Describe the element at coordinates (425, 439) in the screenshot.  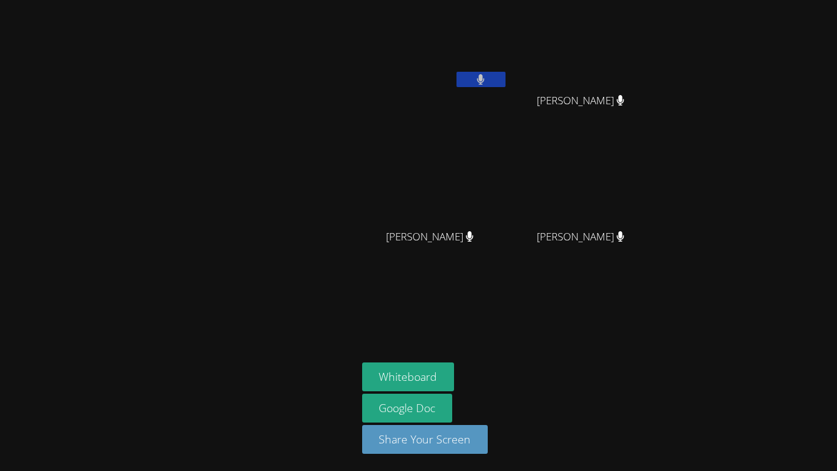
I see `button: Share Your Screen` at that location.